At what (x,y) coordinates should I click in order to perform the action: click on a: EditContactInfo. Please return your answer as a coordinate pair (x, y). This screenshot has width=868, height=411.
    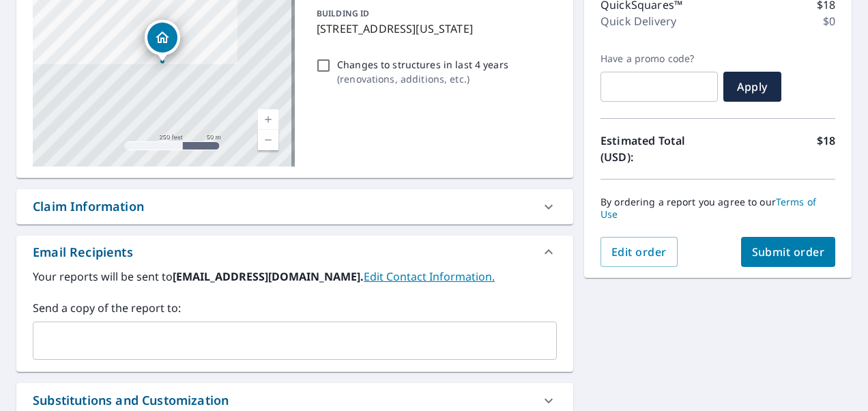
    Looking at the image, I should click on (429, 277).